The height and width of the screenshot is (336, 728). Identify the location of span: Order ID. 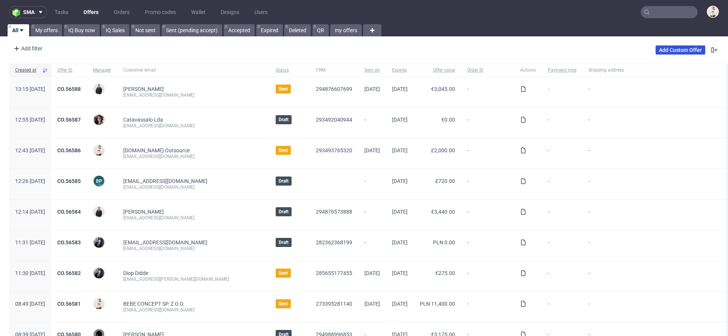
(488, 70).